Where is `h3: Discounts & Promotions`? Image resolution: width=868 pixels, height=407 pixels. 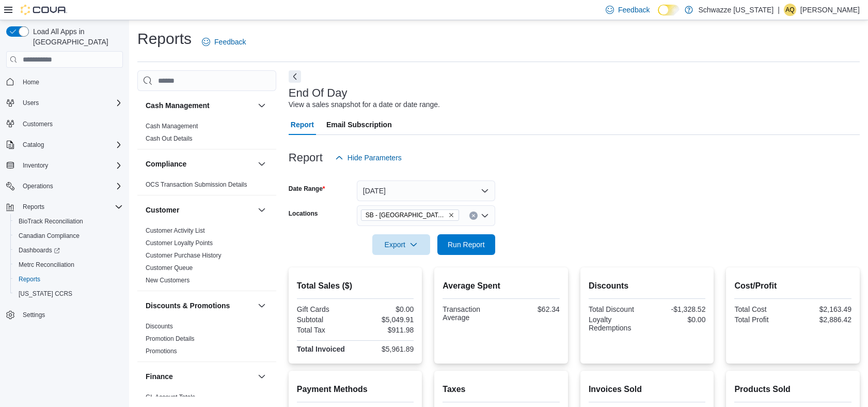 h3: Discounts & Promotions is located at coordinates (188, 306).